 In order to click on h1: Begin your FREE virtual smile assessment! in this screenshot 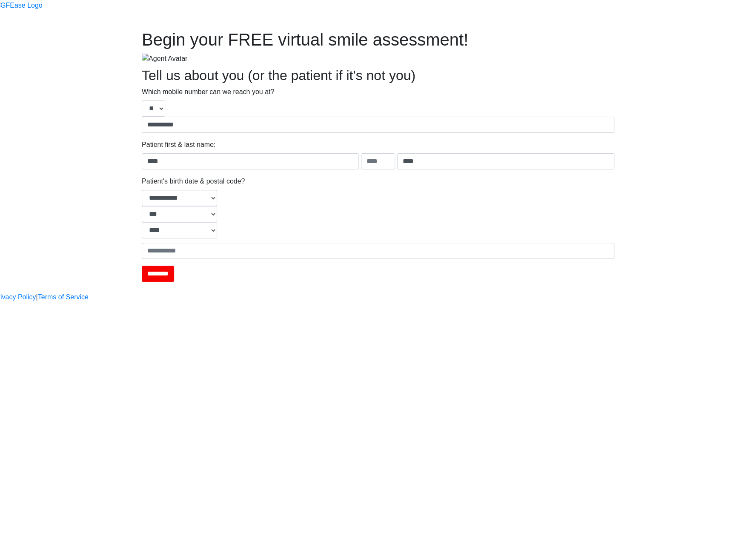, I will do `click(378, 40)`.